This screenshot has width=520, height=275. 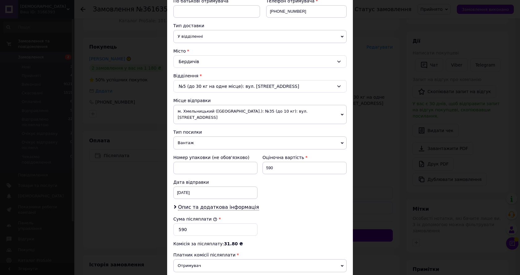 What do you see at coordinates (260, 62) in the screenshot?
I see `div: Бердичів` at bounding box center [260, 62].